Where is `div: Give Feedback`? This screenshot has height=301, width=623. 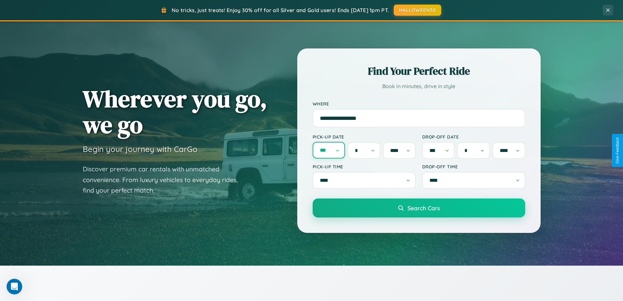
div: Give Feedback is located at coordinates (618, 150).